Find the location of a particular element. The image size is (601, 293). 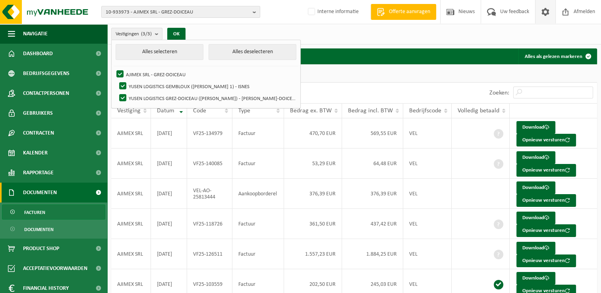

span: Code is located at coordinates (199, 111).